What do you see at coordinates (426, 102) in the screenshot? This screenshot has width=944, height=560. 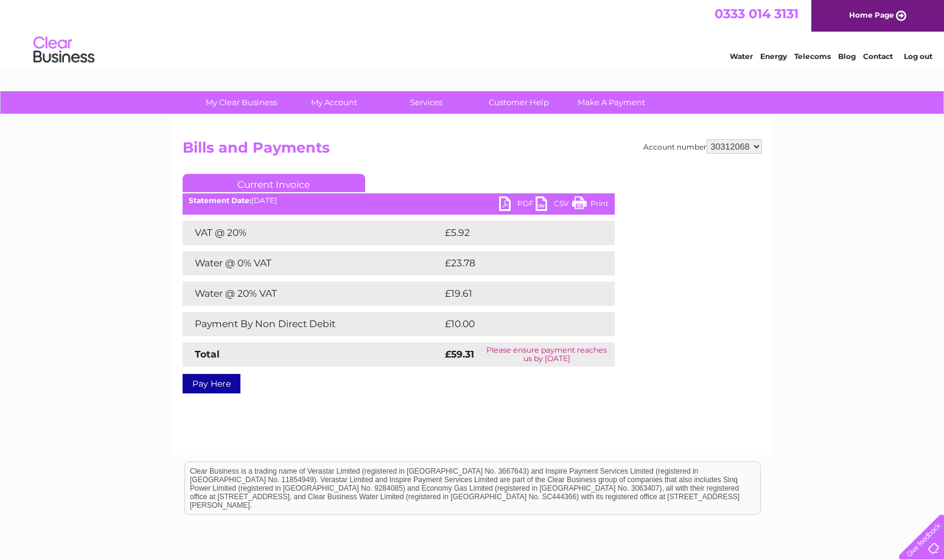 I see `a: Services` at bounding box center [426, 102].